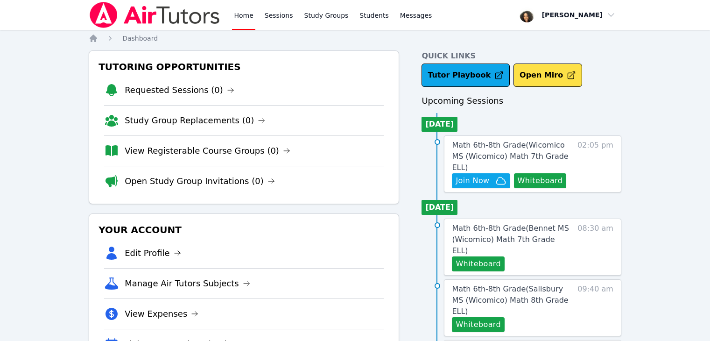 This screenshot has height=341, width=710. I want to click on h4: Quick Links, so click(521, 56).